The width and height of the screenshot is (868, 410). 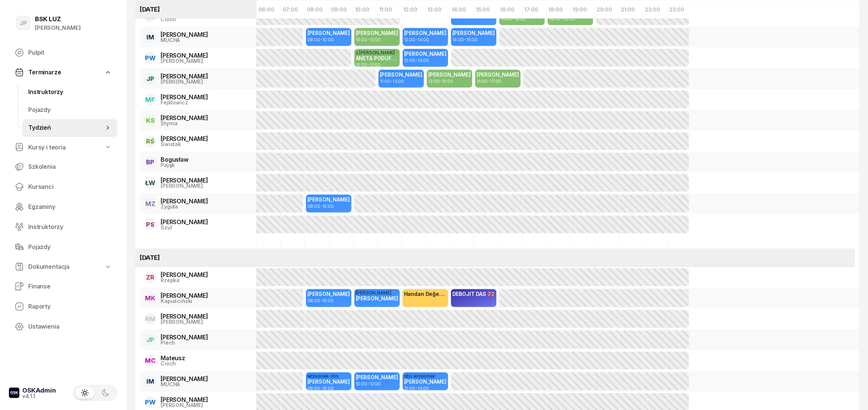 I want to click on div: Zyguła, so click(x=184, y=206).